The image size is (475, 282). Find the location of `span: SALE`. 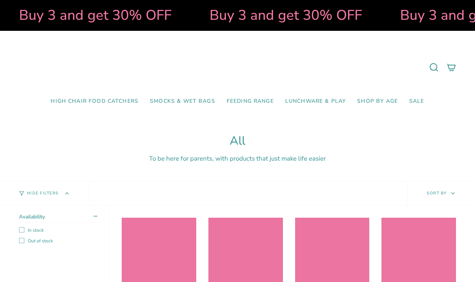

span: SALE is located at coordinates (417, 101).